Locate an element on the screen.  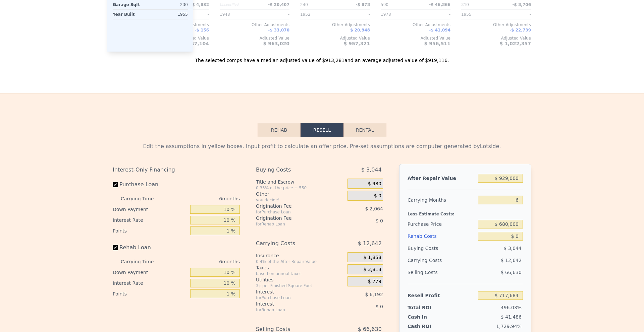
button: Rehab is located at coordinates (279, 130).